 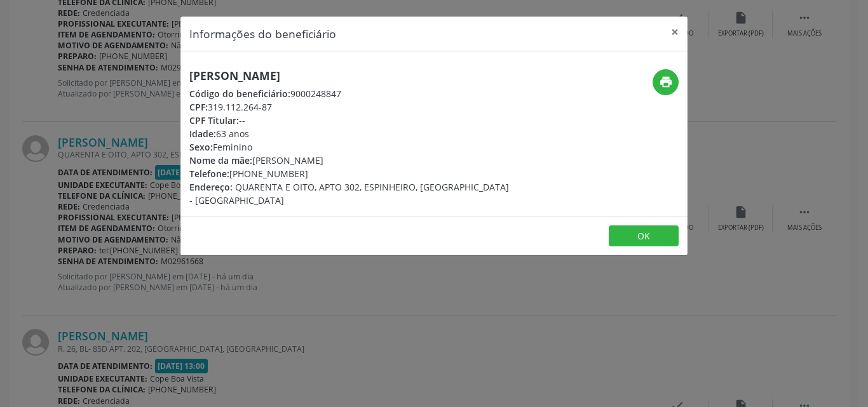 What do you see at coordinates (263, 34) in the screenshot?
I see `h5: Informações do beneficiário` at bounding box center [263, 34].